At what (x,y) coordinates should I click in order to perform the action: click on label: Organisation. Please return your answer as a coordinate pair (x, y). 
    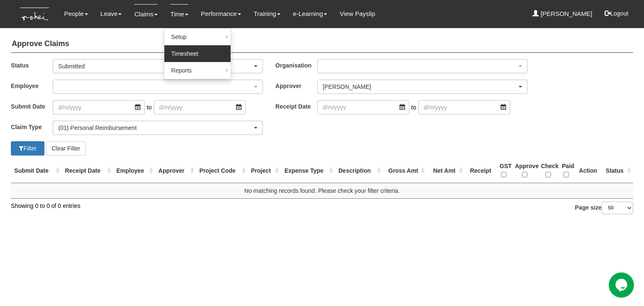
    Looking at the image, I should click on (296, 65).